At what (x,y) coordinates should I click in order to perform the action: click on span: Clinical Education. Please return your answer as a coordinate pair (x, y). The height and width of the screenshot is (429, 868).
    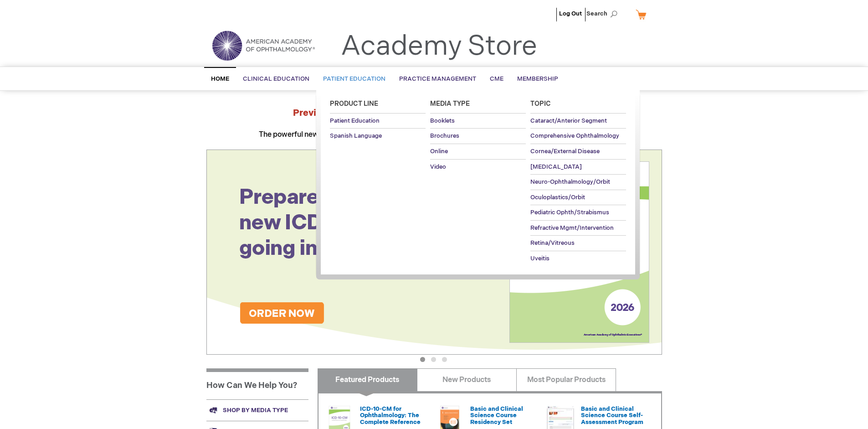
    Looking at the image, I should click on (276, 79).